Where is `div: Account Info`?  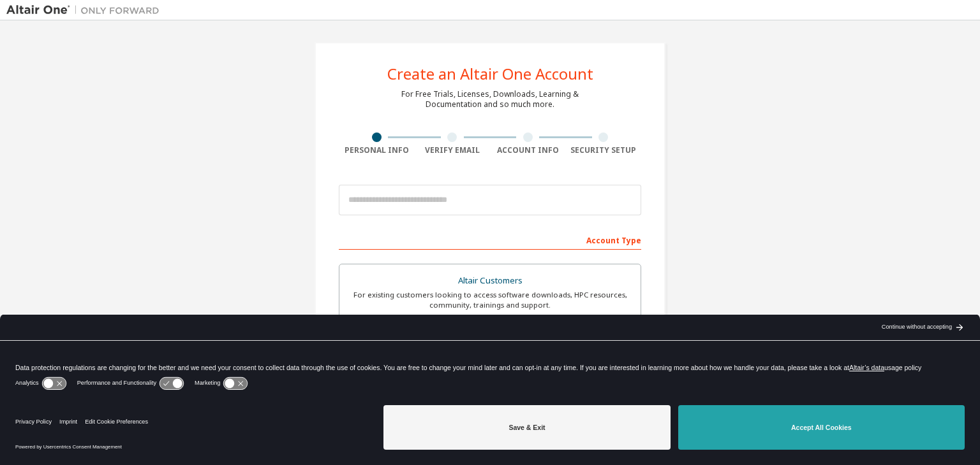
div: Account Info is located at coordinates (527, 150).